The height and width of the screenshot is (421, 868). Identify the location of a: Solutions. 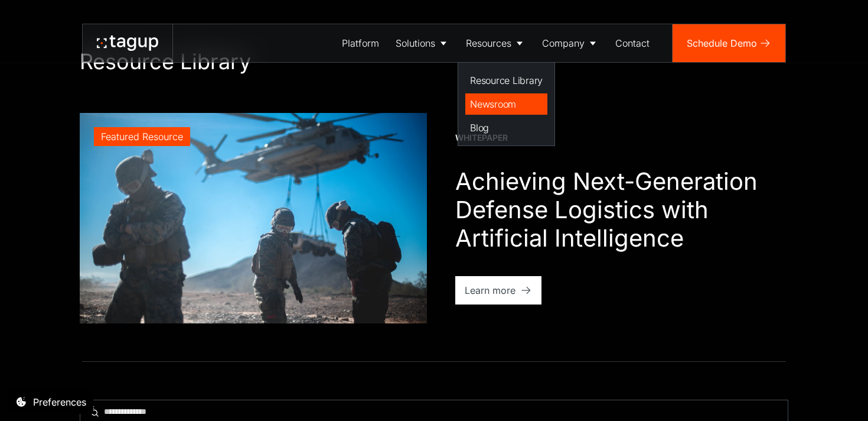
(422, 44).